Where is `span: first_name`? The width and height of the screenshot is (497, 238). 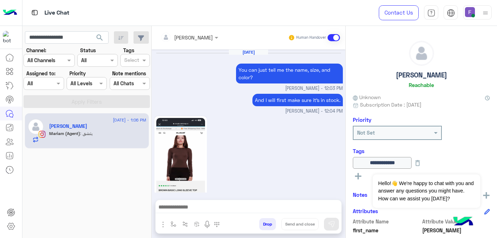
span: first_name is located at coordinates (386, 231).